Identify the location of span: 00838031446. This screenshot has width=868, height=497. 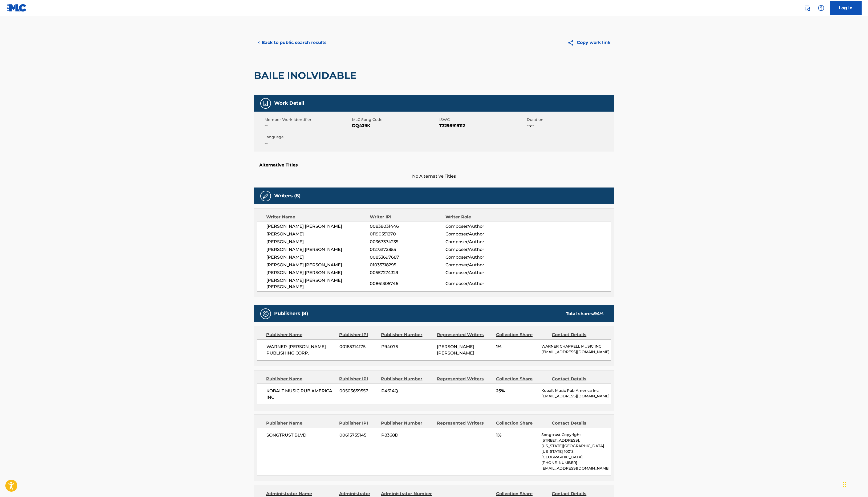
(408, 226).